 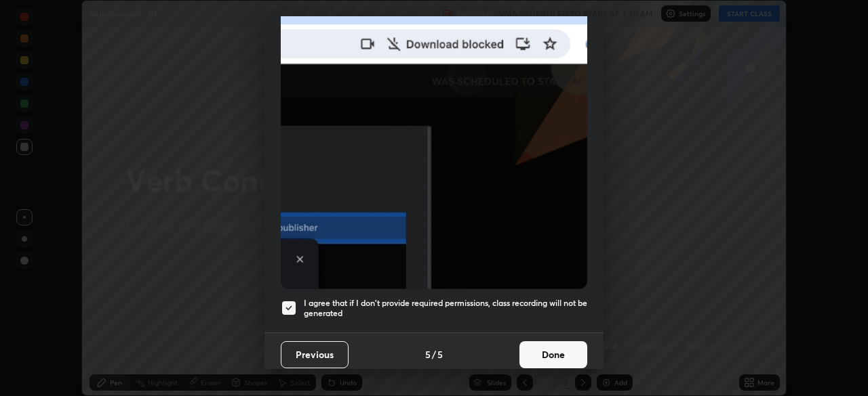 I want to click on button: Done, so click(x=554, y=355).